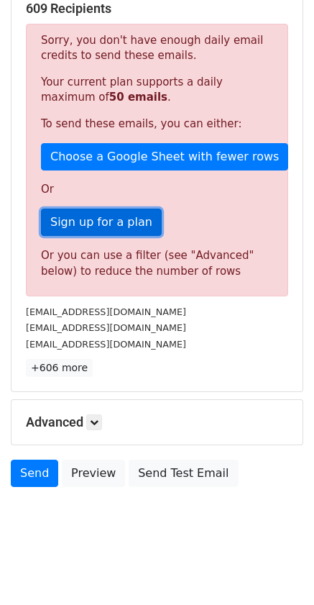  What do you see at coordinates (183, 473) in the screenshot?
I see `a: Send Test Email` at bounding box center [183, 473].